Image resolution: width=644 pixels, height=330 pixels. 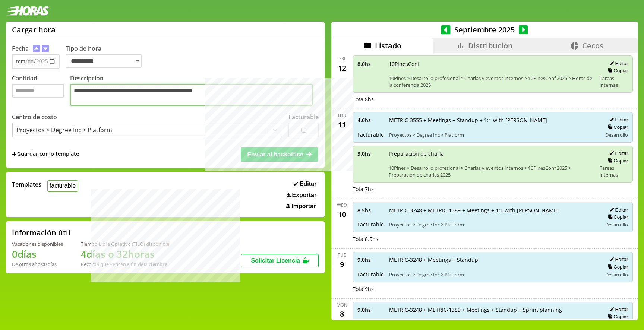 What do you see at coordinates (493, 288) in the screenshot?
I see `div: Total 9 hs` at bounding box center [493, 288].